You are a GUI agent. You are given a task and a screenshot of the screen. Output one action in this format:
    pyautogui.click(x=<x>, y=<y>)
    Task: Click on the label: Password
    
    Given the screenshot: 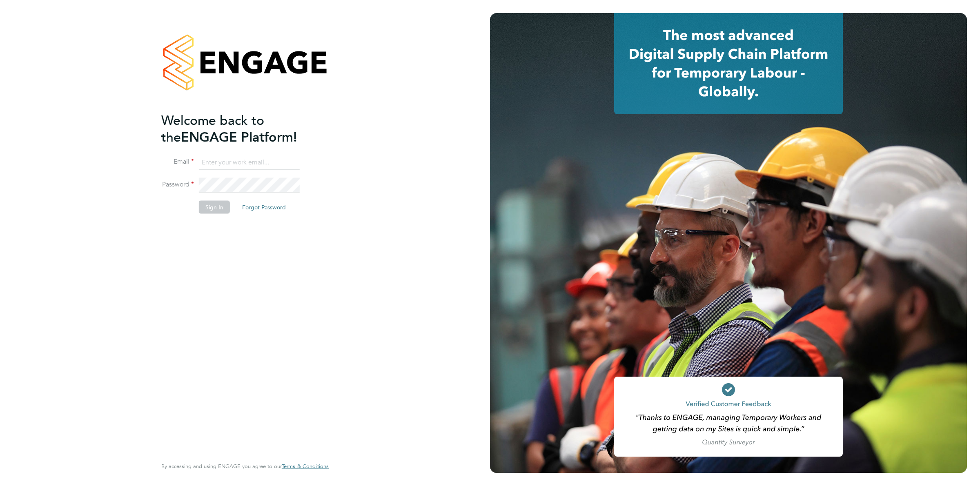 What is the action you would take?
    pyautogui.click(x=177, y=185)
    